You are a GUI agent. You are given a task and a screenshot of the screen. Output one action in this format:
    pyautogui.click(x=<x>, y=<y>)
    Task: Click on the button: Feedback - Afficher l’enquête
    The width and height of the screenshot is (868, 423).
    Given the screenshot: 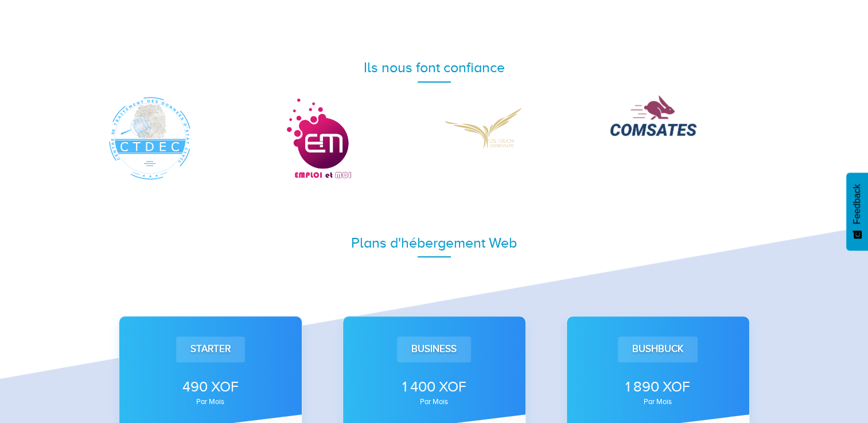 What is the action you would take?
    pyautogui.click(x=857, y=211)
    